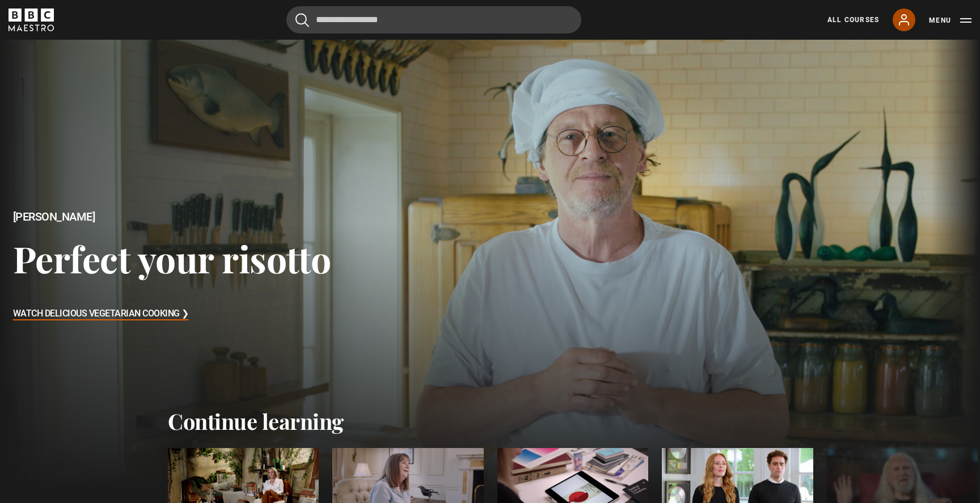 This screenshot has width=980, height=503. Describe the element at coordinates (31, 20) in the screenshot. I see `svg: BBC Maestro` at that location.